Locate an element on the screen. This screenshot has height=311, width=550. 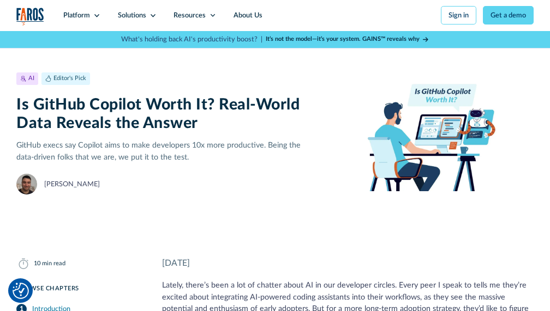
a: Get a demo is located at coordinates (508, 15).